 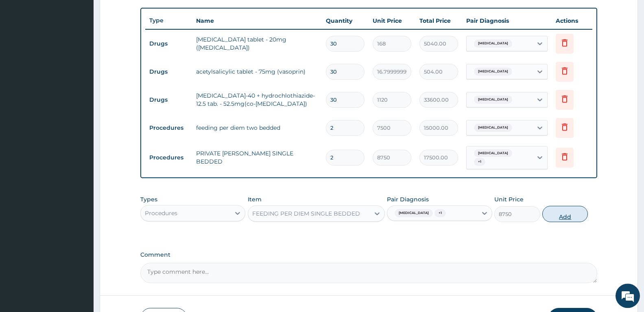 What do you see at coordinates (408, 200) in the screenshot?
I see `label: Pair Diagnosis` at bounding box center [408, 200].